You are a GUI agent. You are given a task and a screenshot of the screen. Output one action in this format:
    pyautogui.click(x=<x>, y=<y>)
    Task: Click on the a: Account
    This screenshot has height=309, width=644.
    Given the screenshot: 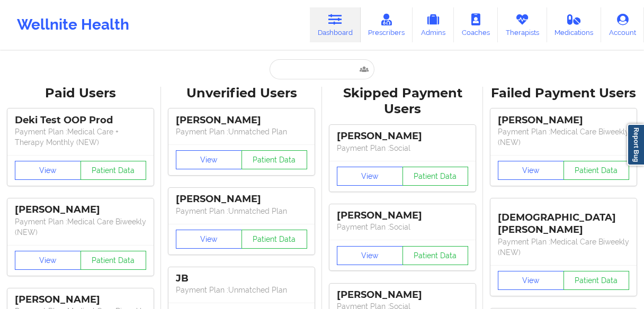 What is the action you would take?
    pyautogui.click(x=622, y=25)
    